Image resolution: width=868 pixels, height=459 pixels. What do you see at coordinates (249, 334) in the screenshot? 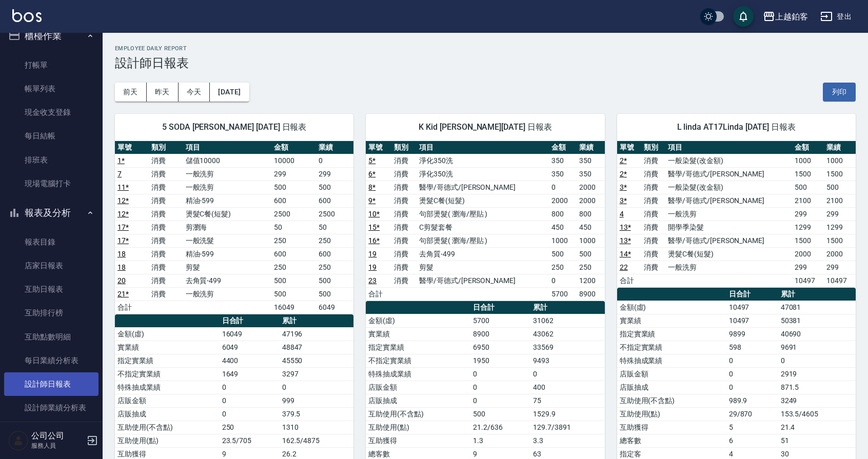
I see `td: 16049` at bounding box center [249, 334].